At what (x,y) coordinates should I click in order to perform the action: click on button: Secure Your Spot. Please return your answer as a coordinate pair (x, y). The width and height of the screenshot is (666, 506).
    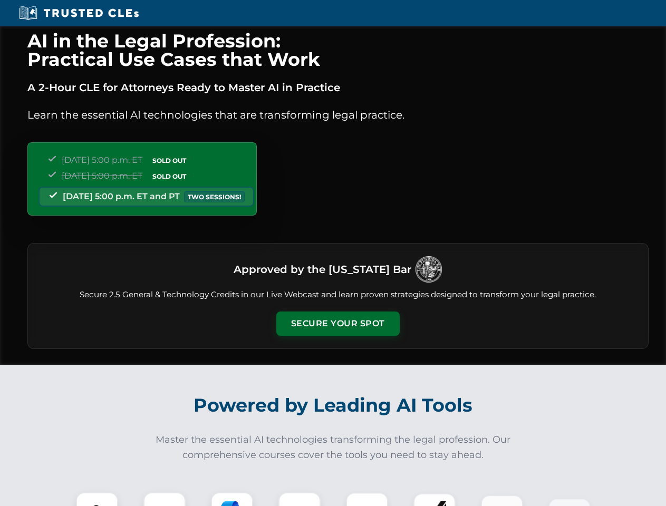
    Looking at the image, I should click on (338, 324).